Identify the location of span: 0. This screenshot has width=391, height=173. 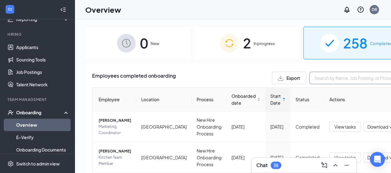
(144, 43).